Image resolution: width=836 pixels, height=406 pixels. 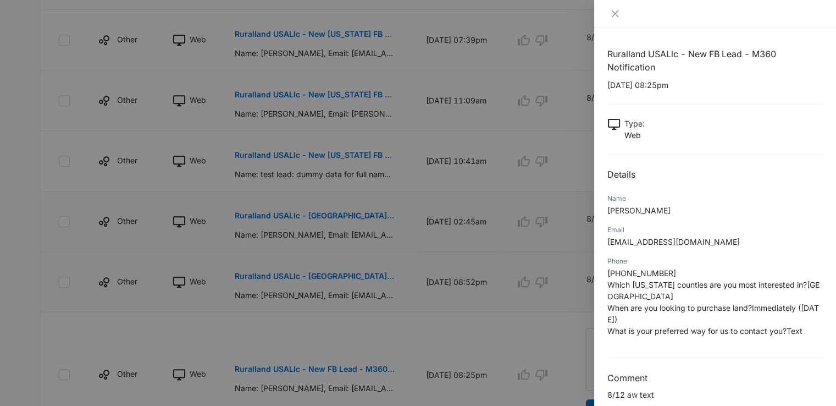 What do you see at coordinates (634, 135) in the screenshot?
I see `p: Web` at bounding box center [634, 135].